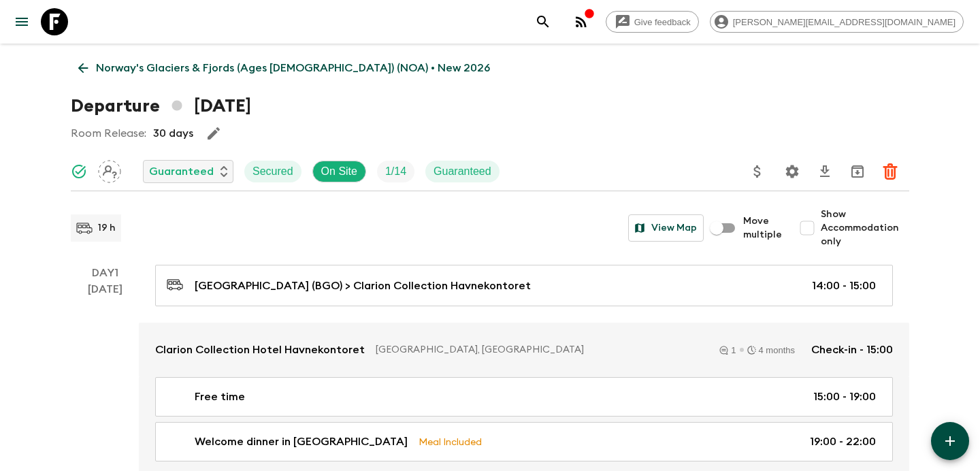 The height and width of the screenshot is (471, 980). I want to click on p: 1 / 14, so click(395, 171).